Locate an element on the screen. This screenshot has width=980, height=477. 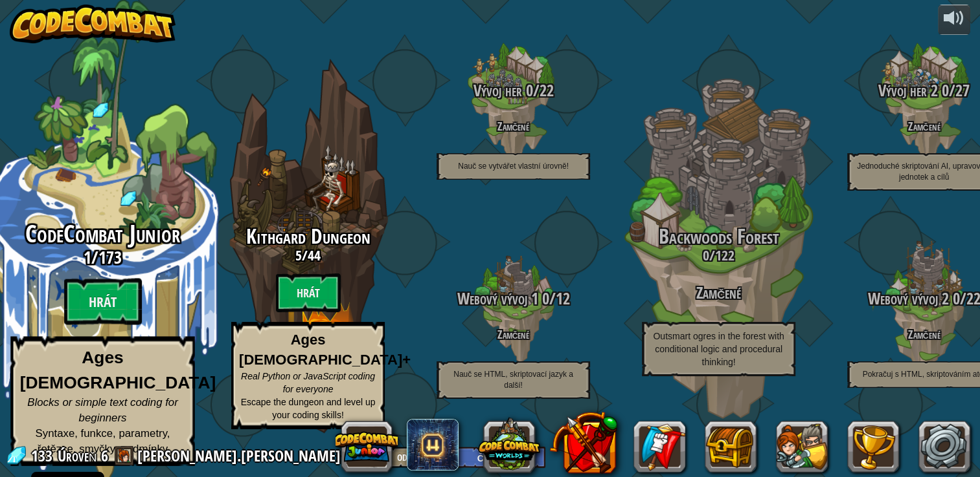
div: Complete previous world to unlock is located at coordinates (308, 246).